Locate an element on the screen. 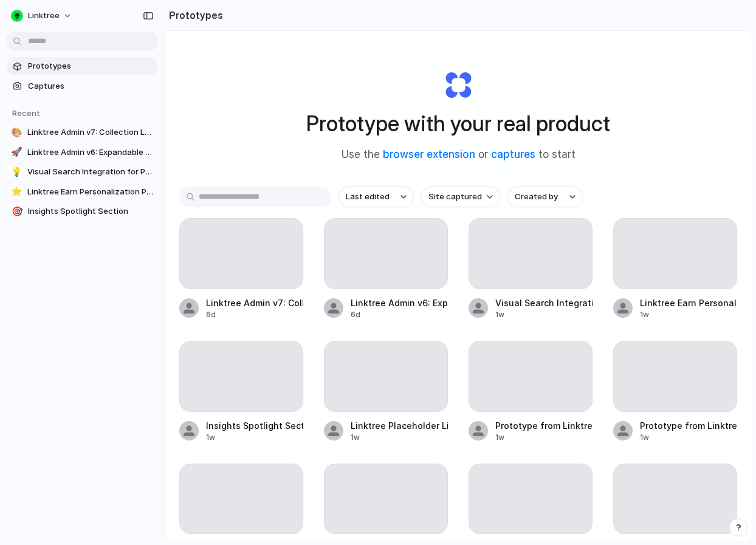 Image resolution: width=756 pixels, height=545 pixels. a: Linktree Placeholder Link Blocks1w is located at coordinates (386, 392).